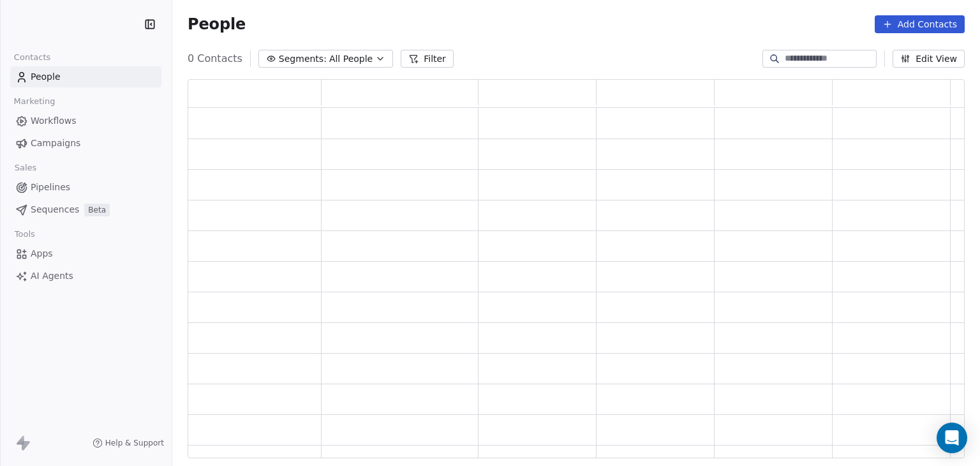  Describe the element at coordinates (55, 209) in the screenshot. I see `span: Sequences` at that location.